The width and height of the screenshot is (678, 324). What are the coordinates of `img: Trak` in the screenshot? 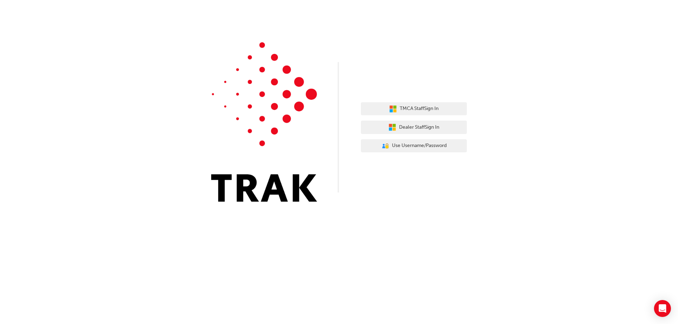 It's located at (264, 122).